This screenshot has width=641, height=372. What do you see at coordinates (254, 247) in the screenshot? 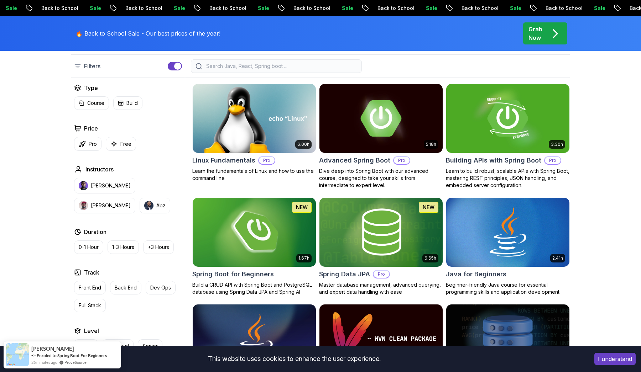
I see `a: Spring Boot for Beginners card1.67hNEWSpring Boot for BeginnersBuild a CRUD API with Spring Boot ...` at bounding box center [254, 247].